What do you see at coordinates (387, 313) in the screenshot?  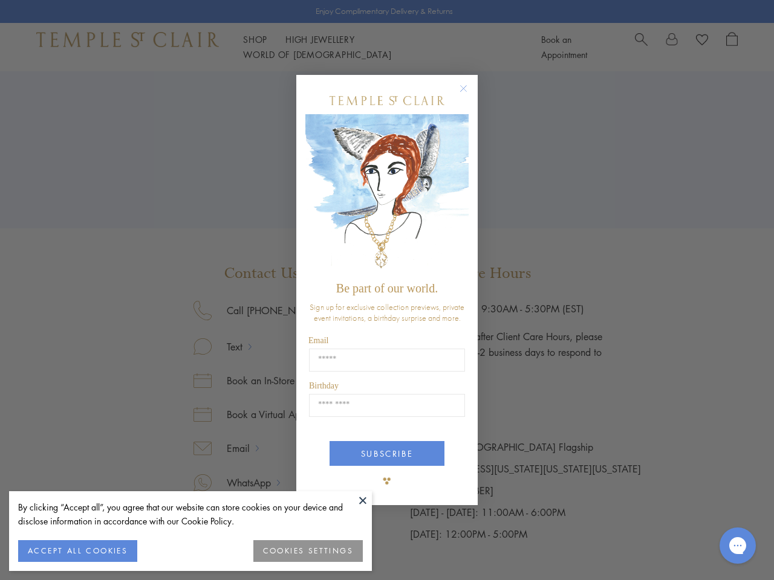 I see `span: Sign up for exclusive collection previews, private event invitations, a birthday surprise and more.` at bounding box center [387, 313].